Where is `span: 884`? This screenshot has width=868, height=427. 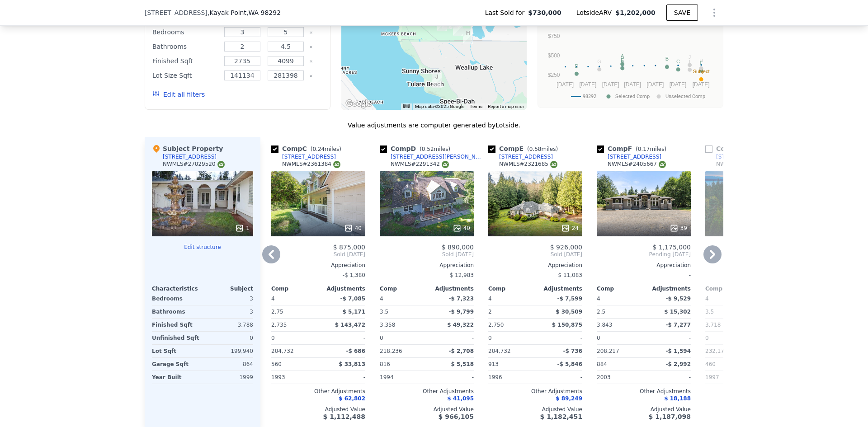
span: 884 is located at coordinates (601, 364).